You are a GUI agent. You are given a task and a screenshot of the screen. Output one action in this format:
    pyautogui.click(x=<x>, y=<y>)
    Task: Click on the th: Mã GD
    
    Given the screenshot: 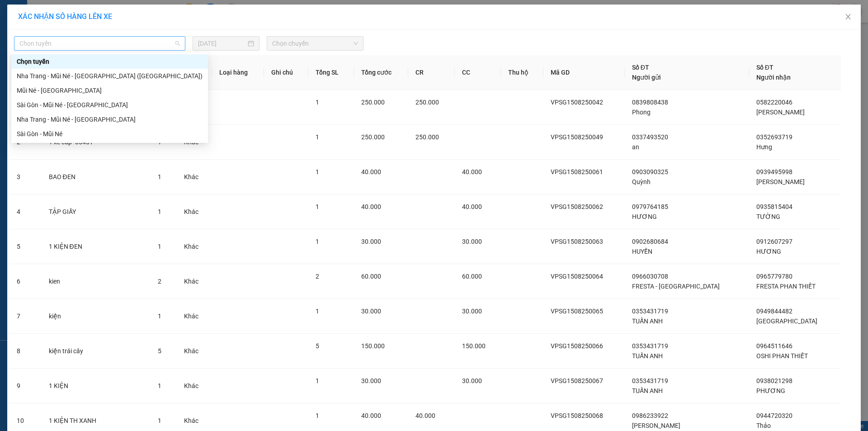 What is the action you would take?
    pyautogui.click(x=584, y=72)
    